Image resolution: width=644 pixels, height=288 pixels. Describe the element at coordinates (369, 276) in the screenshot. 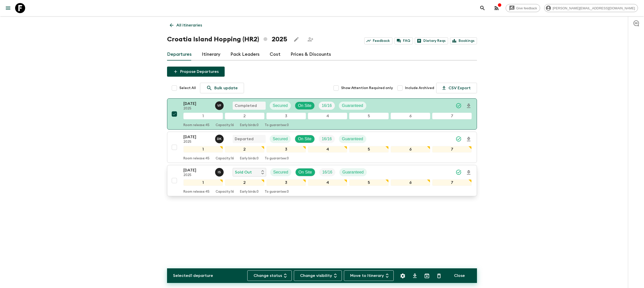

I see `button: Move to Itinerary` at that location.